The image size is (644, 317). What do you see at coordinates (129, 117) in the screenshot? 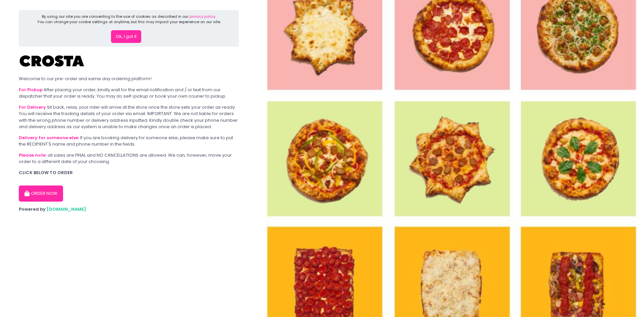
I see `div: Sit back, relax, your rider will arrive at the store once the store sets your order as ready. You...` at bounding box center [129, 117].